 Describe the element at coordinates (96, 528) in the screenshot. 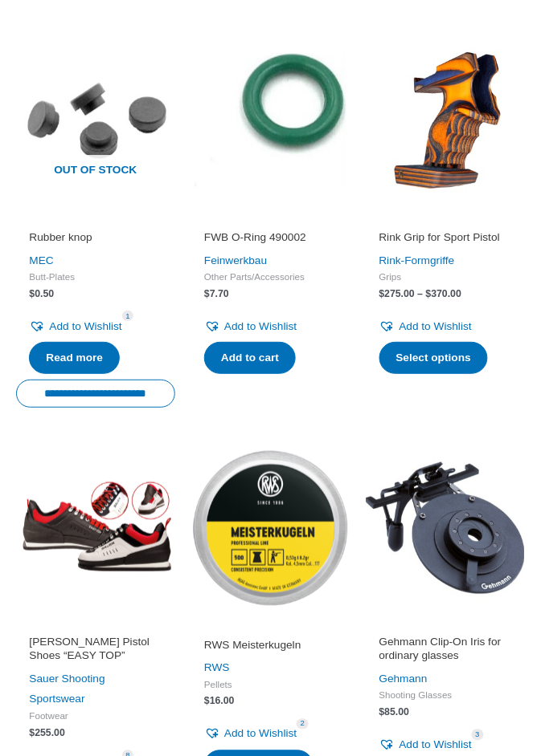

I see `img: SAUER Pistol Shoes "EASY TOP"` at that location.